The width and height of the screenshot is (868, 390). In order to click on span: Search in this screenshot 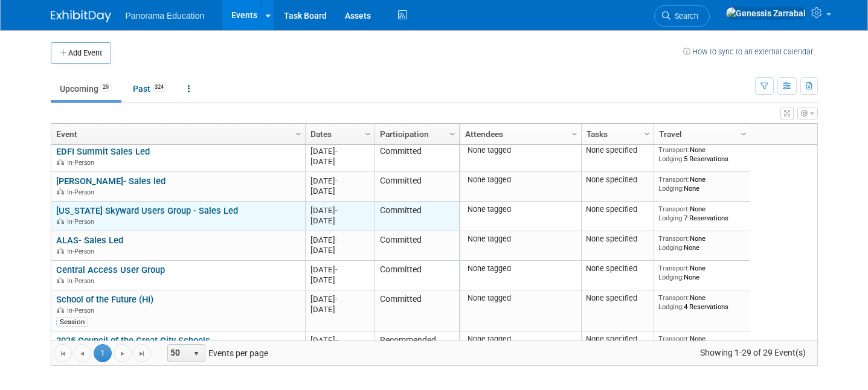, I will do `click(684, 16)`.